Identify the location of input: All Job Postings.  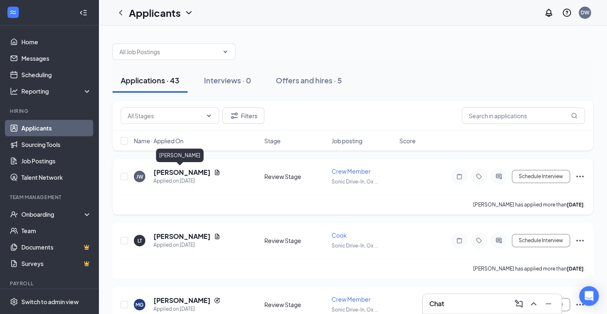
(169, 52).